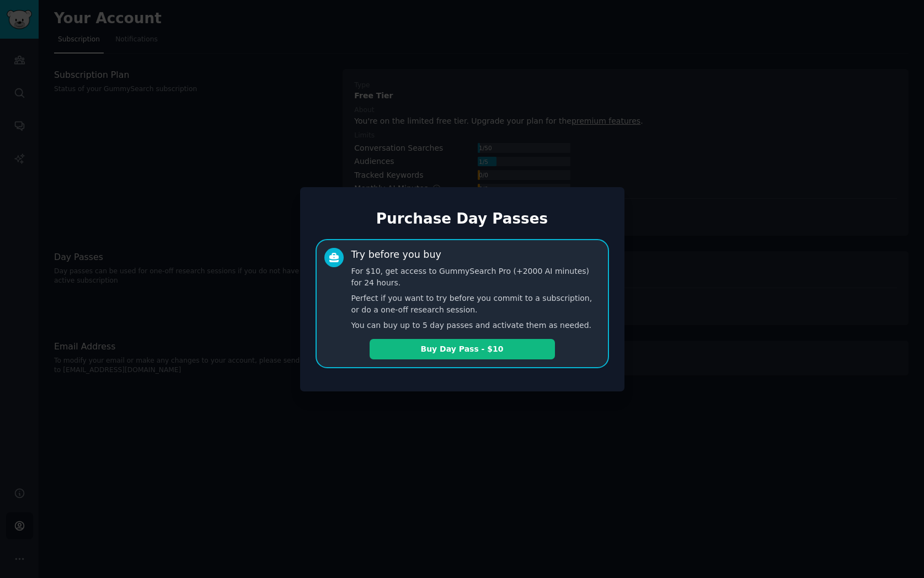 This screenshot has height=578, width=924. I want to click on h1: Purchase Day Passes, so click(463, 219).